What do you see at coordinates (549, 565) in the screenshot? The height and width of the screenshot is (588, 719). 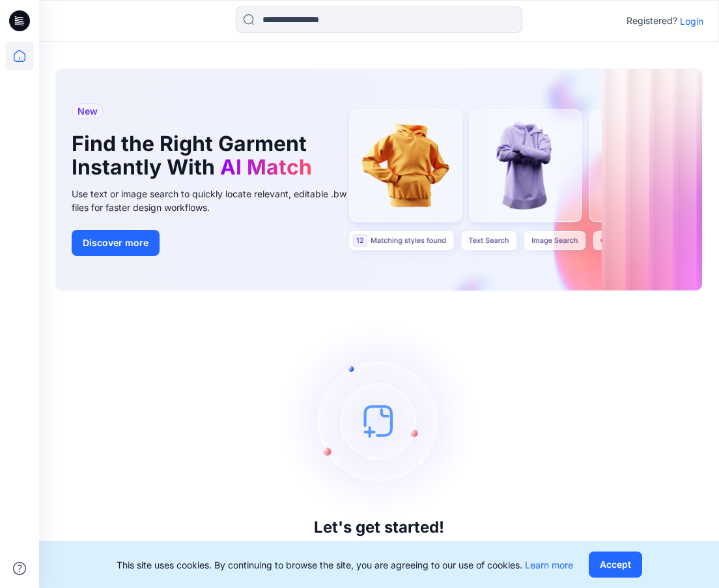 I see `a: Learn more` at bounding box center [549, 565].